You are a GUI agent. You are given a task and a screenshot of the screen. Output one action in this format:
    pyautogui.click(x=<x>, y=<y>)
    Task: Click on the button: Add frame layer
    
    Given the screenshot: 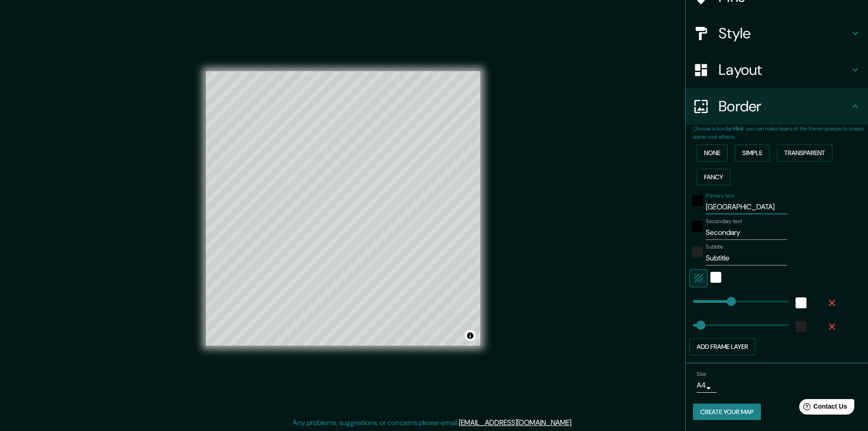 What is the action you would take?
    pyautogui.click(x=722, y=346)
    